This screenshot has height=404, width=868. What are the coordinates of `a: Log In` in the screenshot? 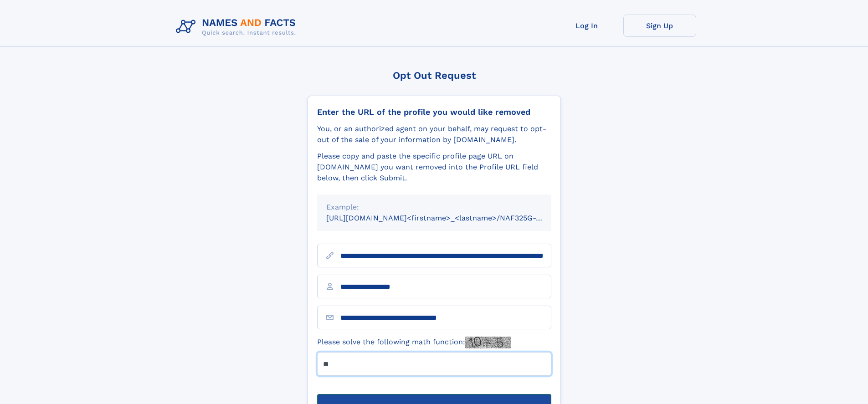 It's located at (587, 26).